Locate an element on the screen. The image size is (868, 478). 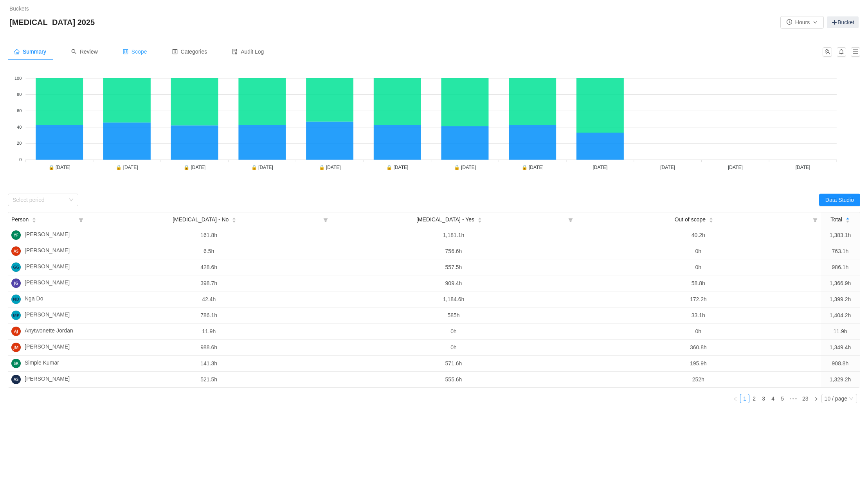
td: 557.5h is located at coordinates (453, 267).